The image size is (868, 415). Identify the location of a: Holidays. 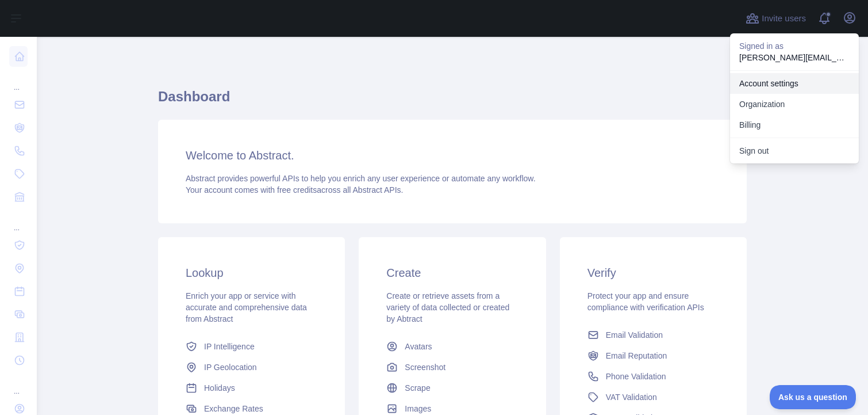
(251, 388).